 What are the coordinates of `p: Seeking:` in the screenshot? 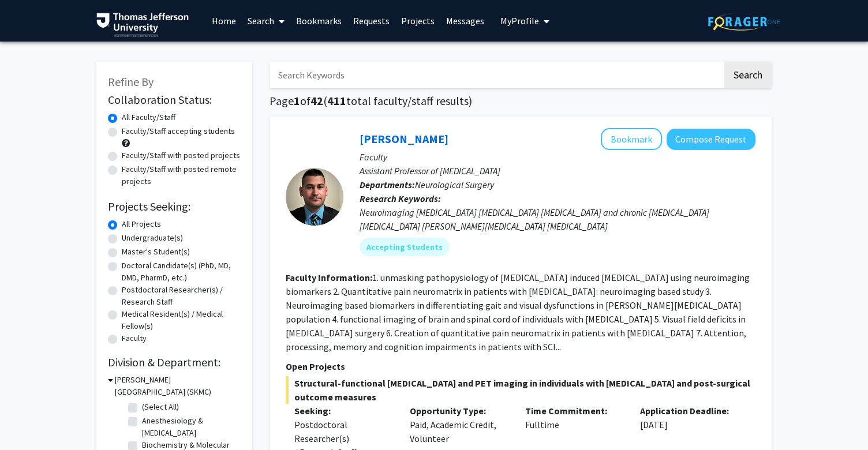 It's located at (344, 411).